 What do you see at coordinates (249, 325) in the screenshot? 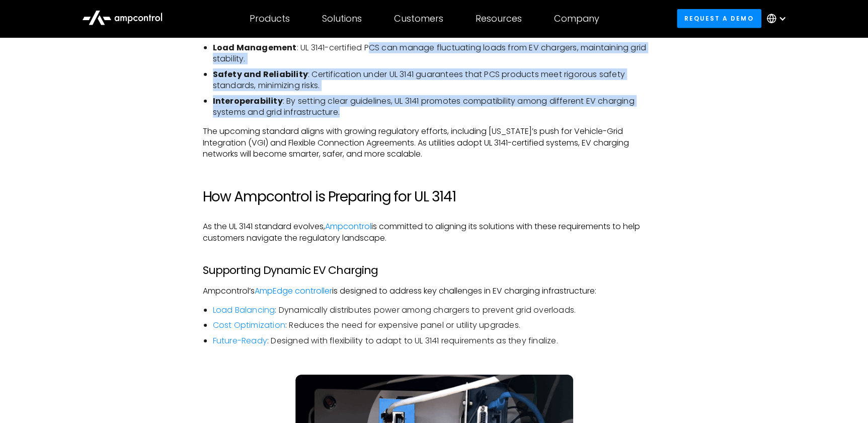
I see `a: Cost Optimization` at bounding box center [249, 325].